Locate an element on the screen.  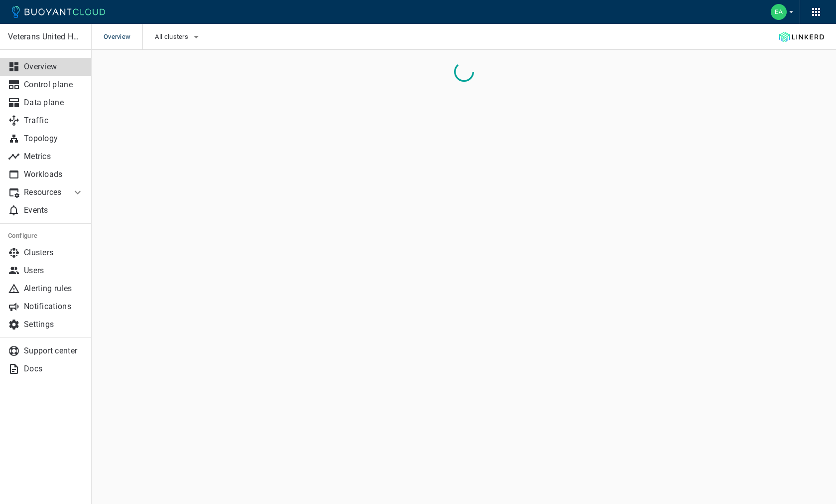
p: Clusters is located at coordinates (53, 252).